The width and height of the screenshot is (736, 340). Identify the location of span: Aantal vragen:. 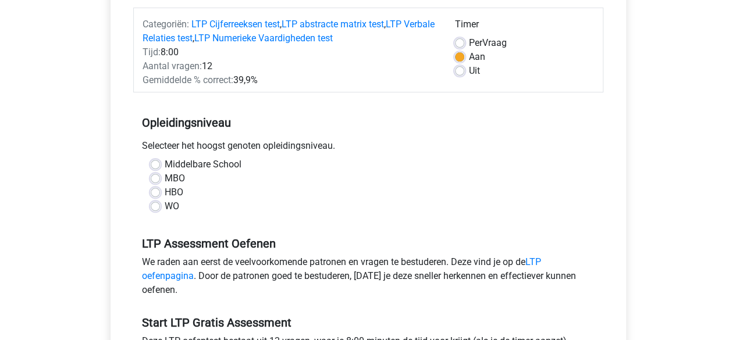
(172, 66).